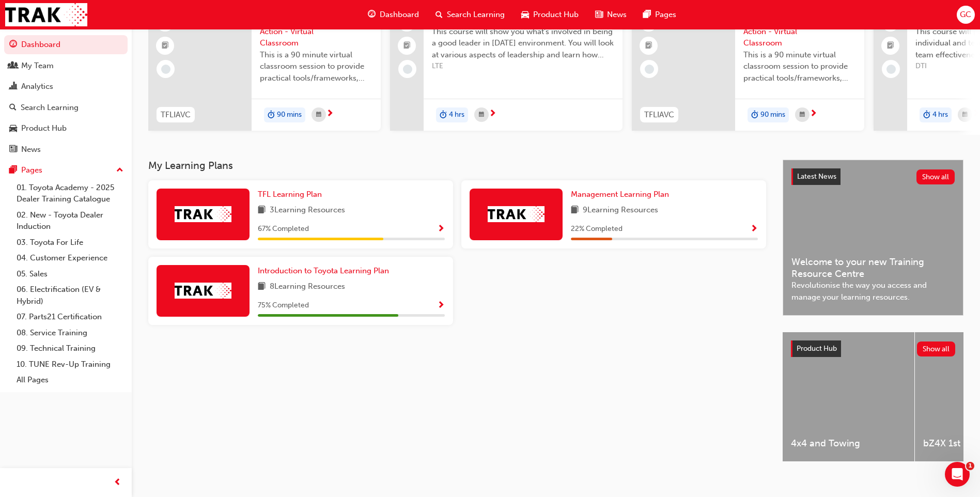  I want to click on span: chart-icon, so click(13, 86).